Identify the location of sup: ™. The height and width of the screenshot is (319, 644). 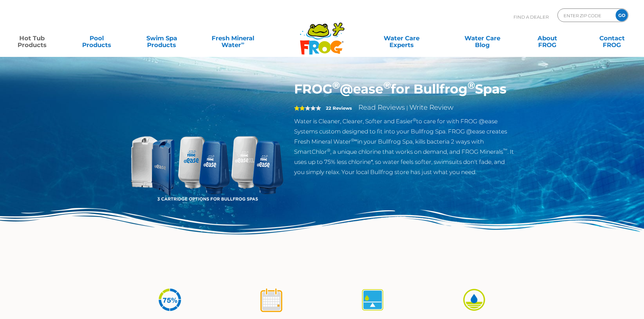
(505, 150).